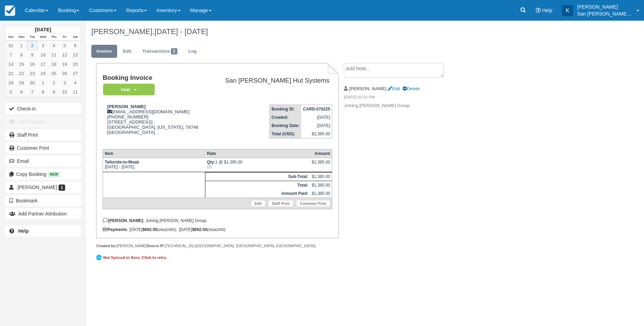 Image resolution: width=644 pixels, height=326 pixels. Describe the element at coordinates (75, 55) in the screenshot. I see `a: 13` at that location.